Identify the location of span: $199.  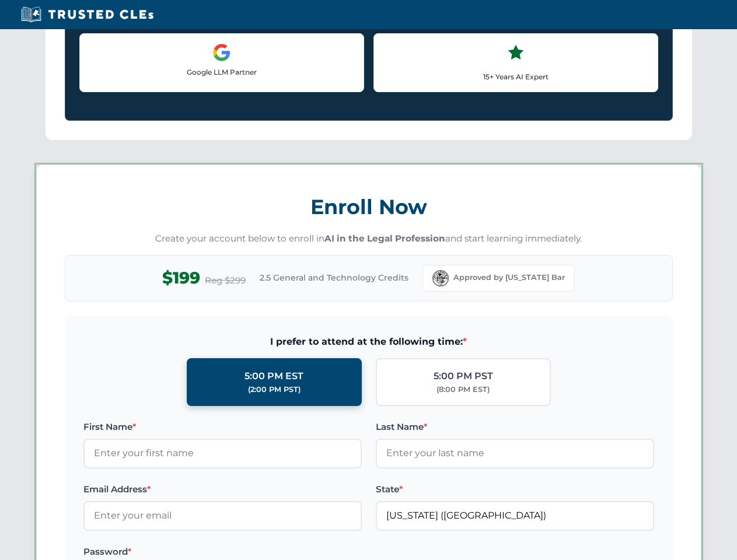
(181, 278).